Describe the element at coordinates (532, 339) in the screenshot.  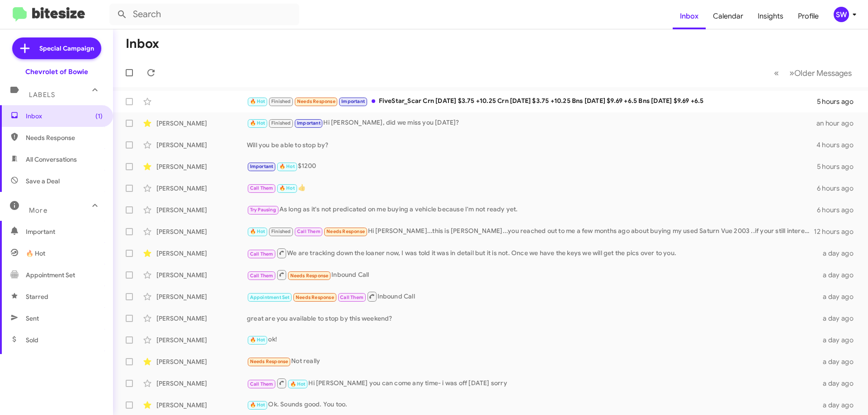
I see `div: ok!` at that location.